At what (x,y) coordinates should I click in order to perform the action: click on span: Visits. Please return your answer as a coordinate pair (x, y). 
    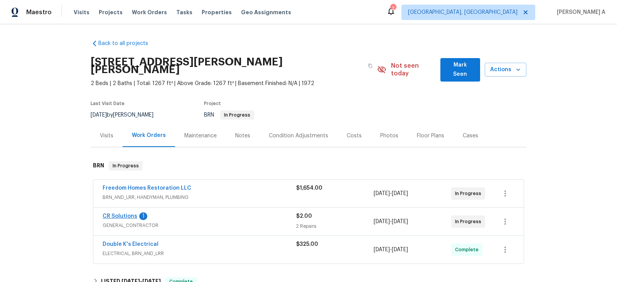
    Looking at the image, I should click on (81, 12).